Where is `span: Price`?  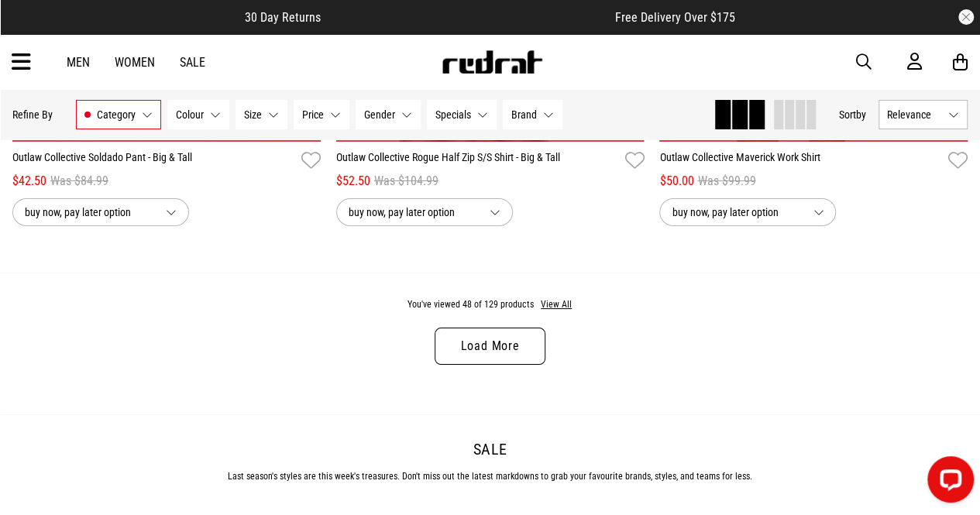
span: Price is located at coordinates (313, 115).